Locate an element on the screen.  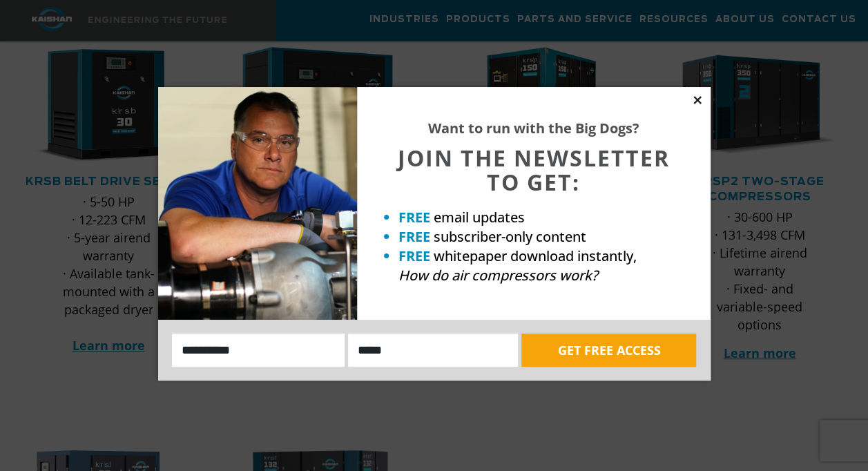
em: How do air compressors work? is located at coordinates (498, 274).